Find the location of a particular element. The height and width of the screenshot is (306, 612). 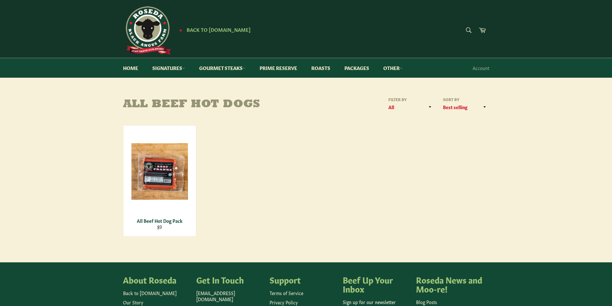

img: All Beef Hot Dog Pack is located at coordinates (160, 172).